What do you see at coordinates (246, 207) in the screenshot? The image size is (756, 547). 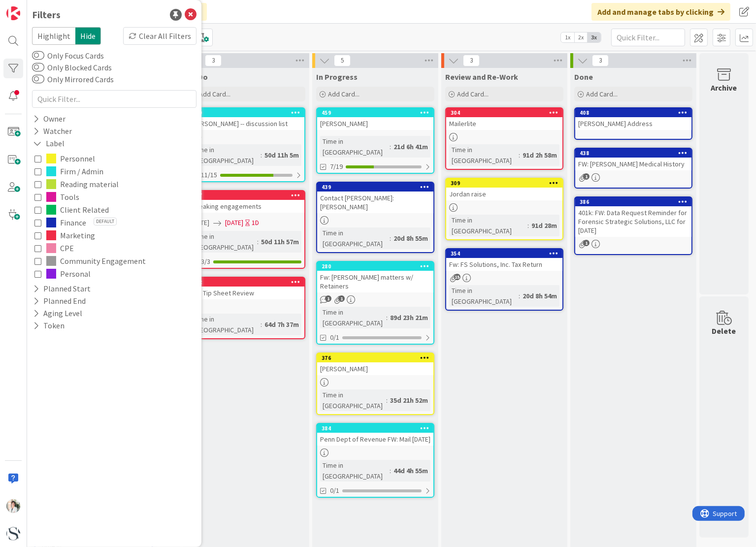 I see `div: Speaking engagements` at bounding box center [246, 207].